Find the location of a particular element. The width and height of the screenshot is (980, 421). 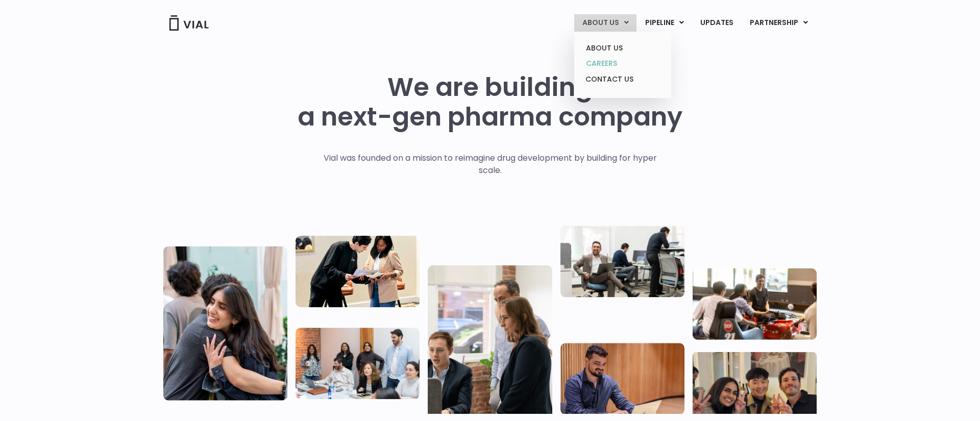

a: UPDATES is located at coordinates (717, 23).